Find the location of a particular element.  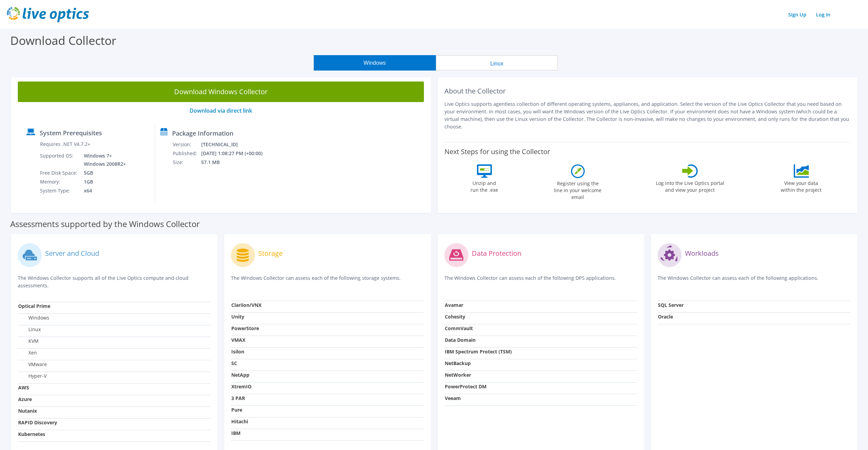

p: Live Optics supports agentless collection of different operating systems, appliances, and applica... is located at coordinates (648, 115).